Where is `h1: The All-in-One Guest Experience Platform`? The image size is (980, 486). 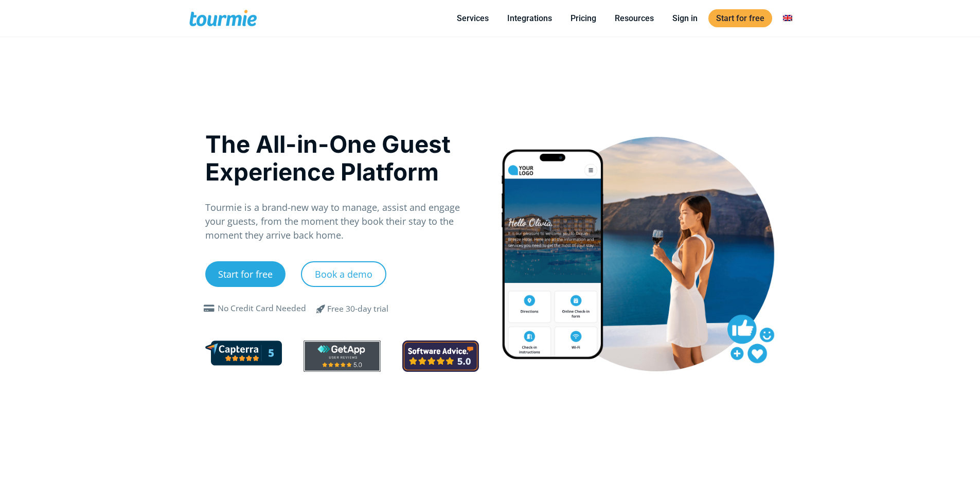 h1: The All-in-One Guest Experience Platform is located at coordinates (342, 158).